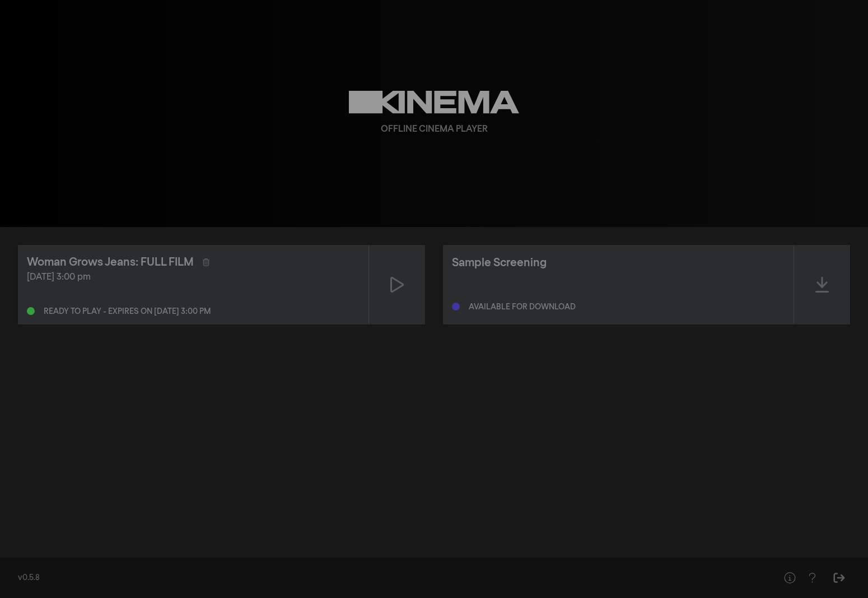 This screenshot has width=868, height=598. I want to click on div: Available for download, so click(522, 307).